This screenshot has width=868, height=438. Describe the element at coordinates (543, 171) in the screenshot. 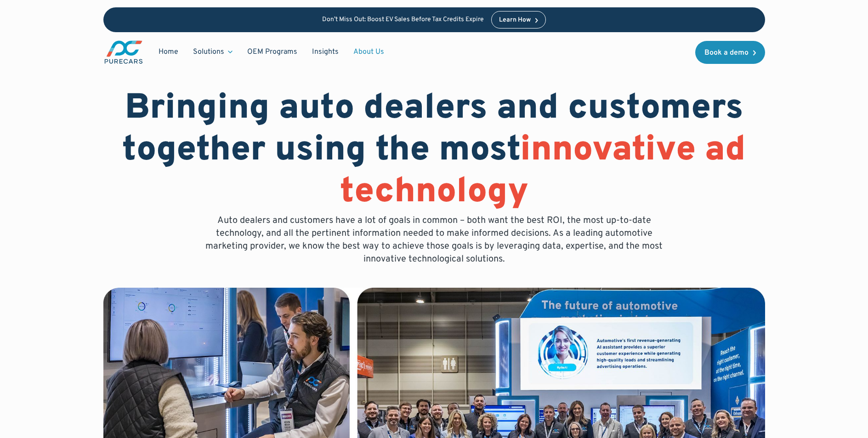

I see `span: innovative ad technology` at that location.